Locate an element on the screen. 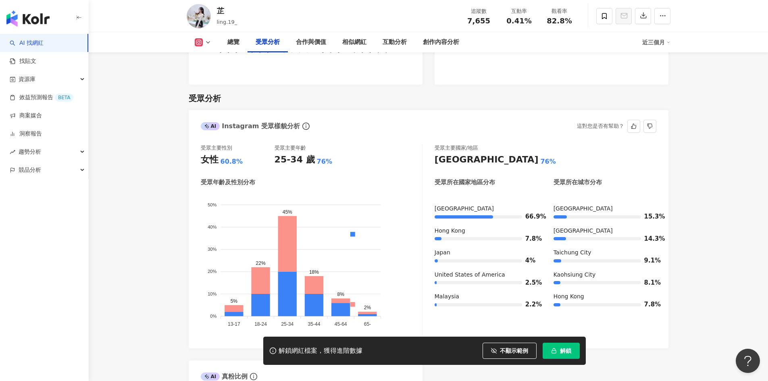  div: 真粉比例 is located at coordinates (224, 376).